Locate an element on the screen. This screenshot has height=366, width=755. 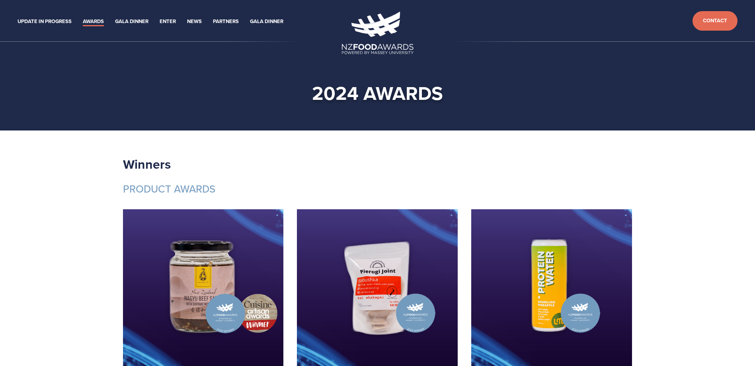
a: Update in Progress is located at coordinates (45, 21).